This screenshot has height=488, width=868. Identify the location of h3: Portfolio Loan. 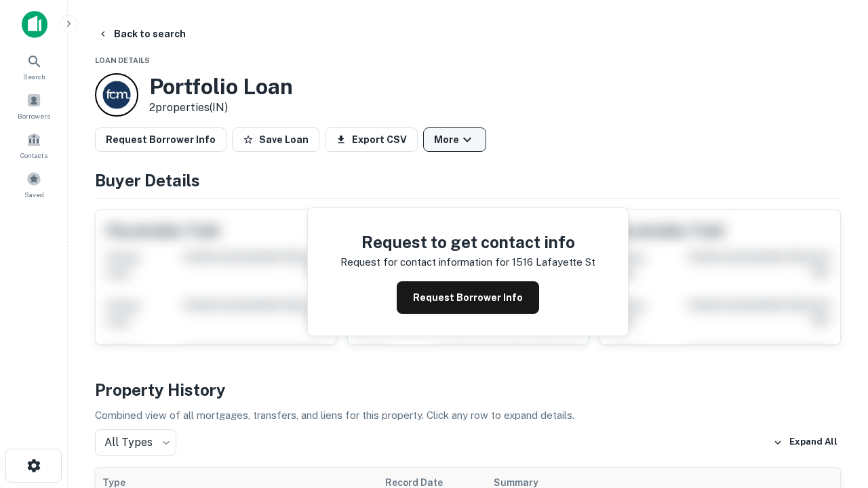
(221, 87).